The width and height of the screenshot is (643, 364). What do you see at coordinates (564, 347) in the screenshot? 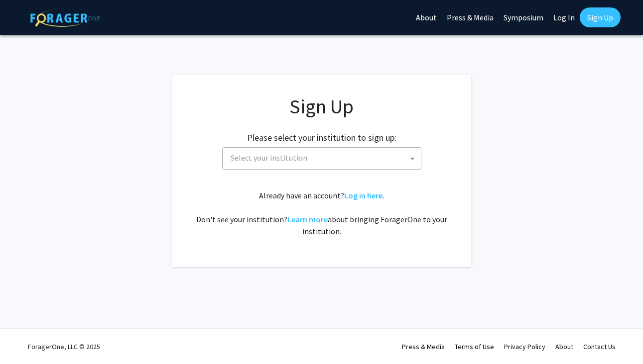
I see `a: About` at bounding box center [564, 347].